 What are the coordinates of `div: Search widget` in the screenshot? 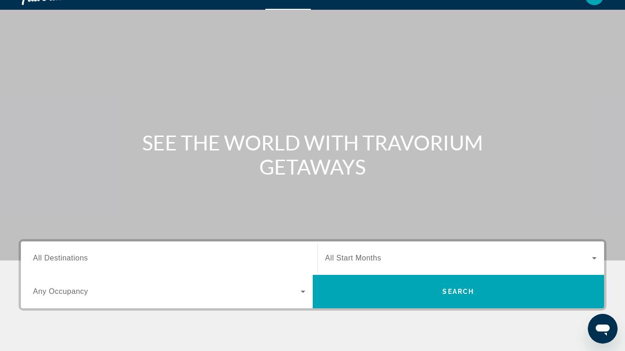 It's located at (312, 275).